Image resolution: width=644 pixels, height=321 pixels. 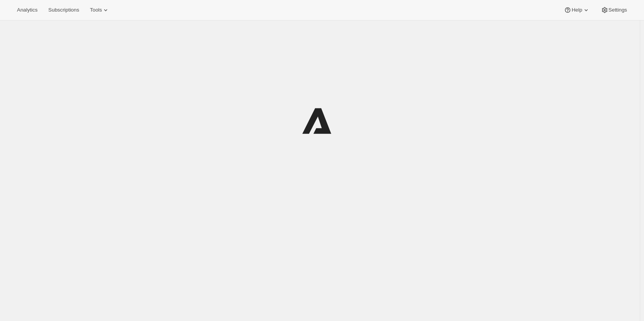 What do you see at coordinates (27, 10) in the screenshot?
I see `span: Analytics` at bounding box center [27, 10].